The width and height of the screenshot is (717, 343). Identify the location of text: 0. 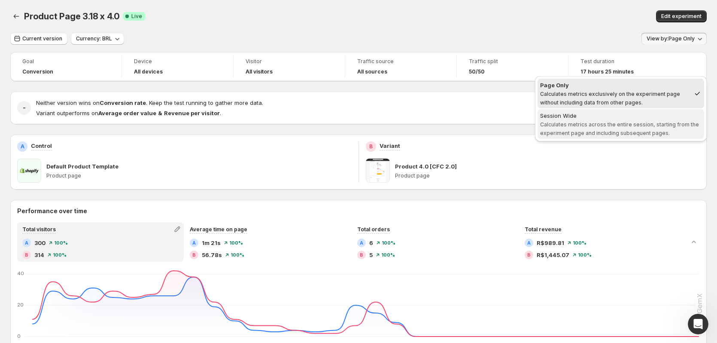
(19, 336).